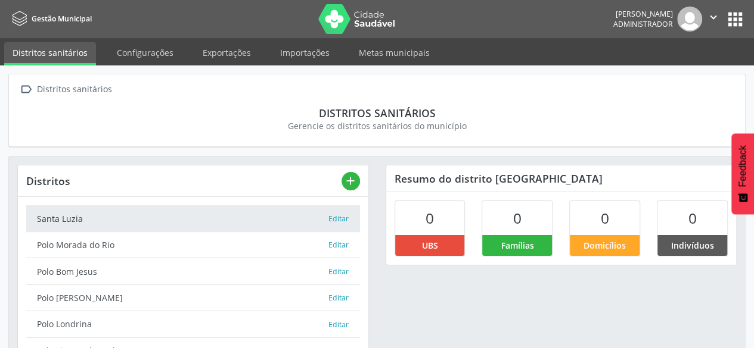 The width and height of the screenshot is (754, 348). What do you see at coordinates (742, 166) in the screenshot?
I see `span: Feedback` at bounding box center [742, 166].